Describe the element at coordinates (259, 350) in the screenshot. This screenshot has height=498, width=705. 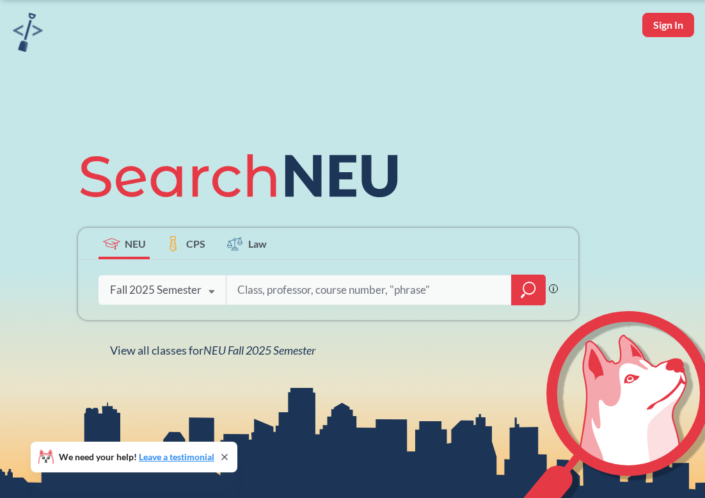
I see `span: NEU Fall 2025 Semester` at that location.